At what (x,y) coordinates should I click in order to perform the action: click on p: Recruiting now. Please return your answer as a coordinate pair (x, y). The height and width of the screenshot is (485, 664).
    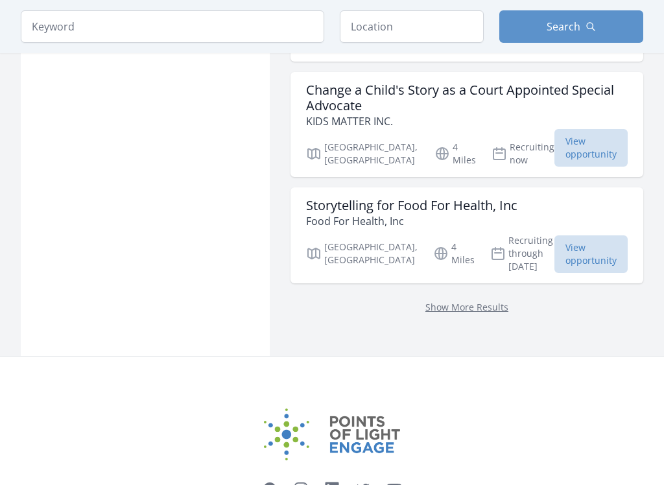
    Looking at the image, I should click on (522, 154).